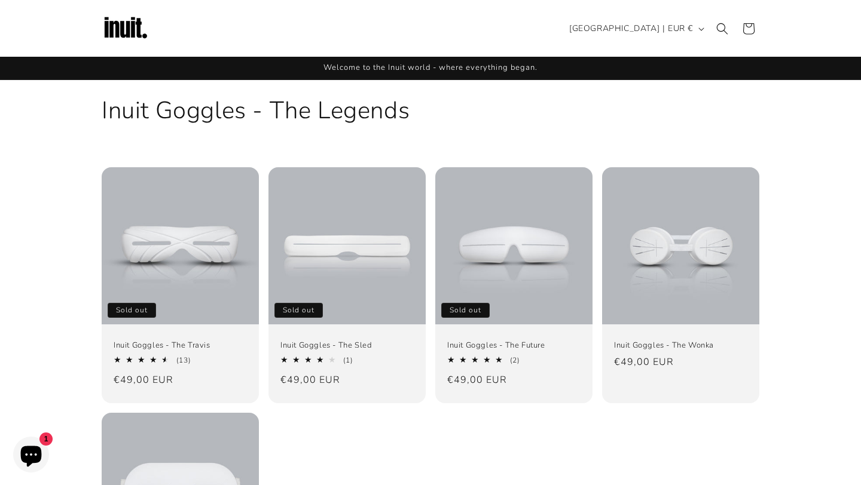 Image resolution: width=861 pixels, height=485 pixels. What do you see at coordinates (514, 346) in the screenshot?
I see `a: Inuit Goggles - The Future` at bounding box center [514, 346].